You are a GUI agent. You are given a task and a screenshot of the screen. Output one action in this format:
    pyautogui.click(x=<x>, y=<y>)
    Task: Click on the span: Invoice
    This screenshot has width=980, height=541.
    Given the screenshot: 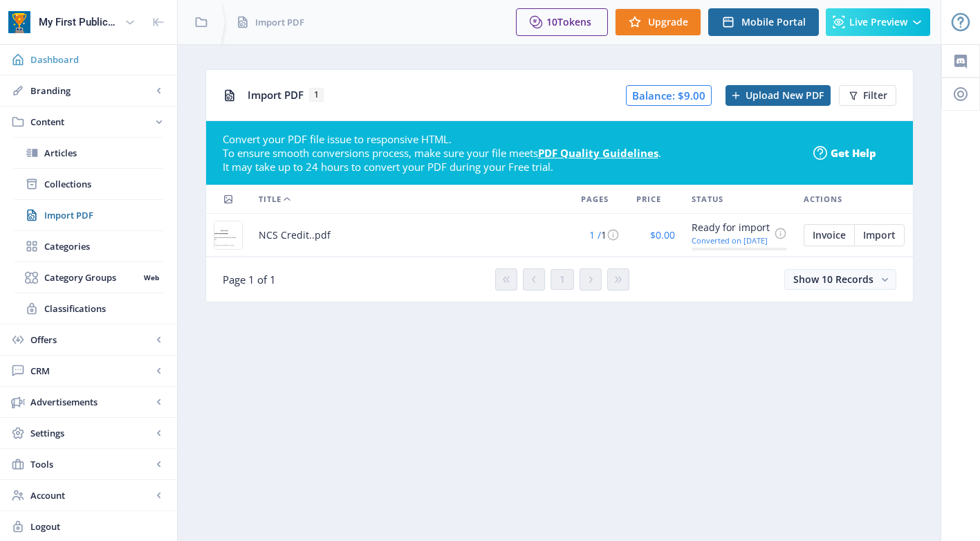 What is the action you would take?
    pyautogui.click(x=829, y=235)
    